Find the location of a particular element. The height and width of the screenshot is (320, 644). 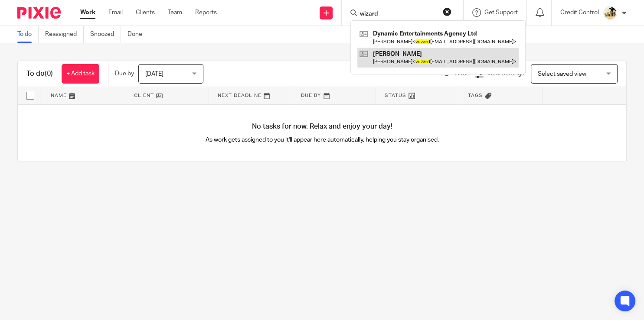

p: Credit Control is located at coordinates (579, 13).